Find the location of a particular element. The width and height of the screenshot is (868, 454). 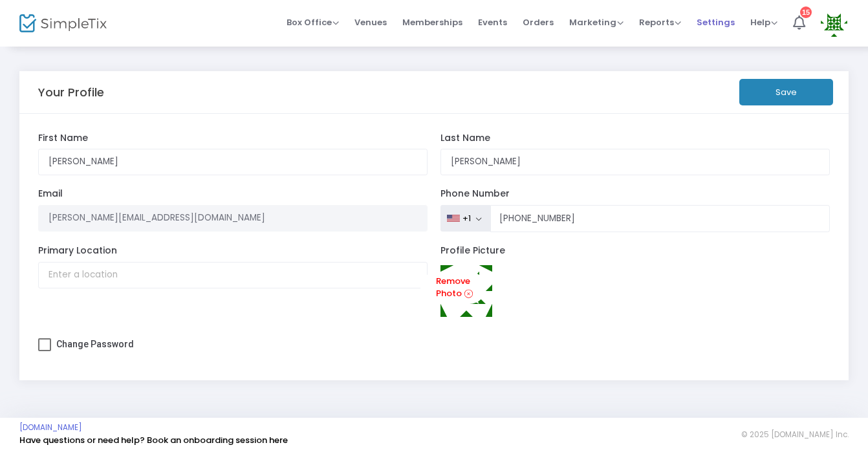

span: Reports is located at coordinates (660, 22).